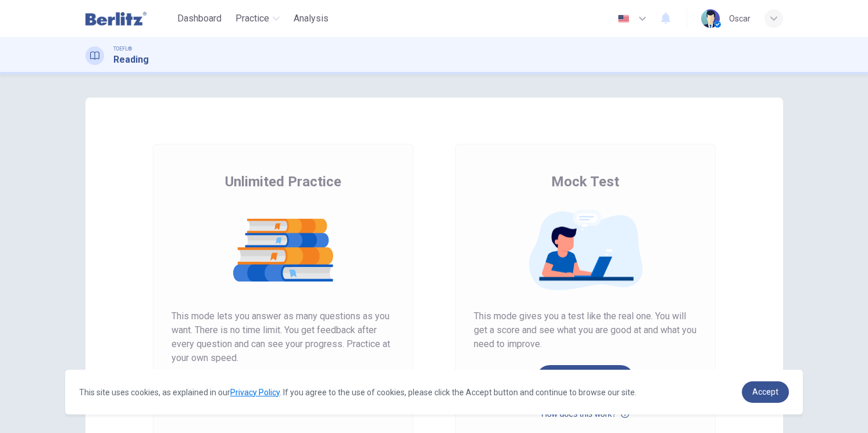 The width and height of the screenshot is (868, 433). I want to click on span: Practice, so click(253, 18).